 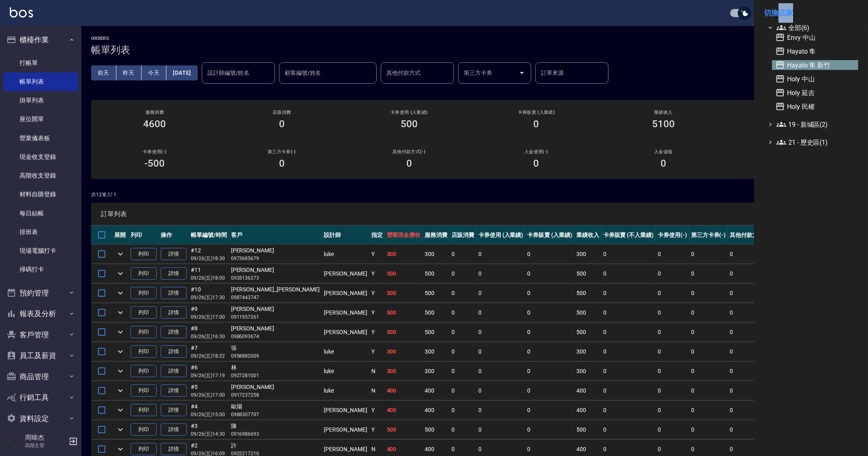 I want to click on span: Holy 民權, so click(x=815, y=106).